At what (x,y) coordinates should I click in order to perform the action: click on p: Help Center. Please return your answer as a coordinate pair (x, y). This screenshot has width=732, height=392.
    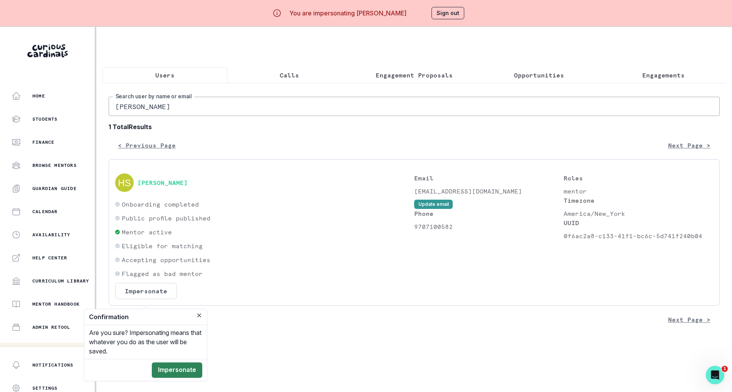
    Looking at the image, I should click on (50, 258).